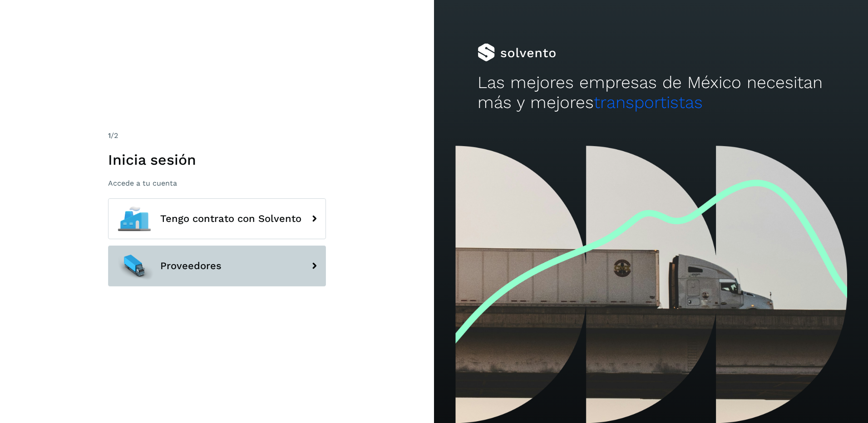 The image size is (868, 423). Describe the element at coordinates (110, 135) in the screenshot. I see `span: 1` at that location.